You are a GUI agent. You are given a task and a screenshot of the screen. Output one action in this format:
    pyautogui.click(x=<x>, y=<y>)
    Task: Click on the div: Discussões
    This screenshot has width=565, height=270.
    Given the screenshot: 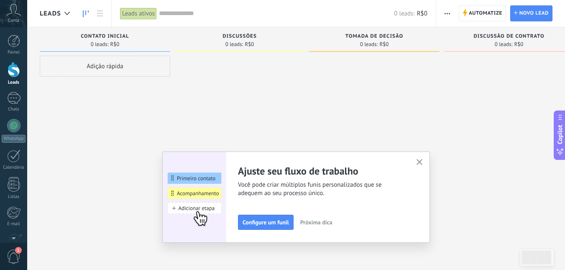 What is the action you would take?
    pyautogui.click(x=240, y=37)
    